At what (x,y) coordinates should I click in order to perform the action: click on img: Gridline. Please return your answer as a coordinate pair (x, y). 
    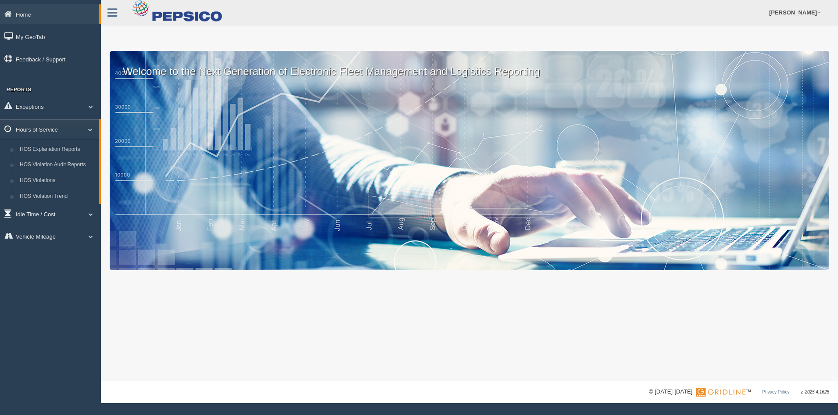
    Looking at the image, I should click on (720, 392).